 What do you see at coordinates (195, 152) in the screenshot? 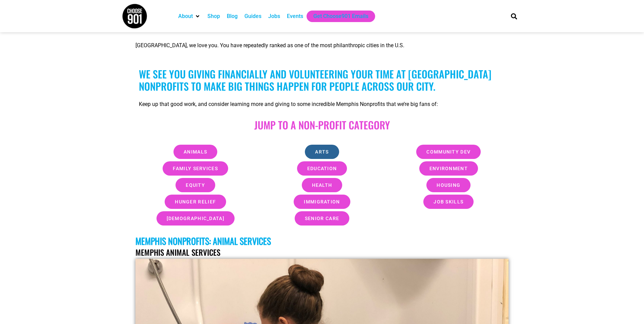
I see `span: Animals` at bounding box center [195, 152].